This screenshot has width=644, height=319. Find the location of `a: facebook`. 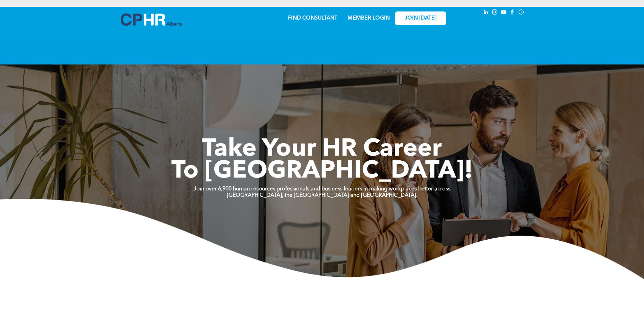

a: facebook is located at coordinates (512, 13).